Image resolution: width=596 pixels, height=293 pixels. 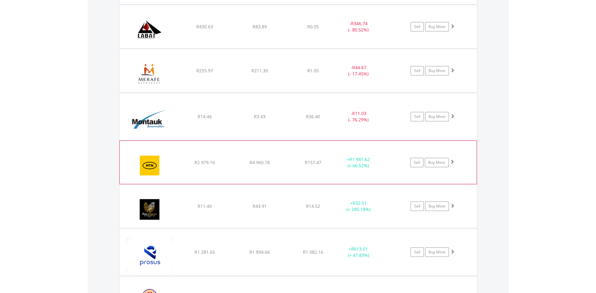 What do you see at coordinates (359, 71) in the screenshot?
I see `div: - (- 17.45%)` at bounding box center [359, 71].